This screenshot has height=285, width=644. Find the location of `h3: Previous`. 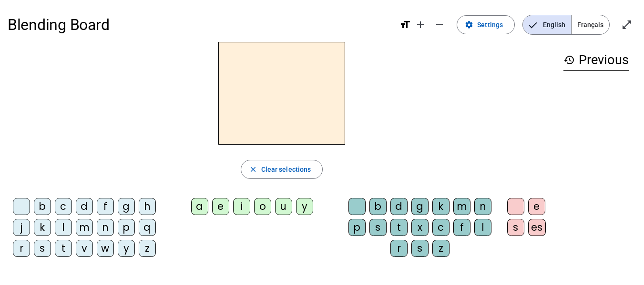

h3: Previous is located at coordinates (596, 60).